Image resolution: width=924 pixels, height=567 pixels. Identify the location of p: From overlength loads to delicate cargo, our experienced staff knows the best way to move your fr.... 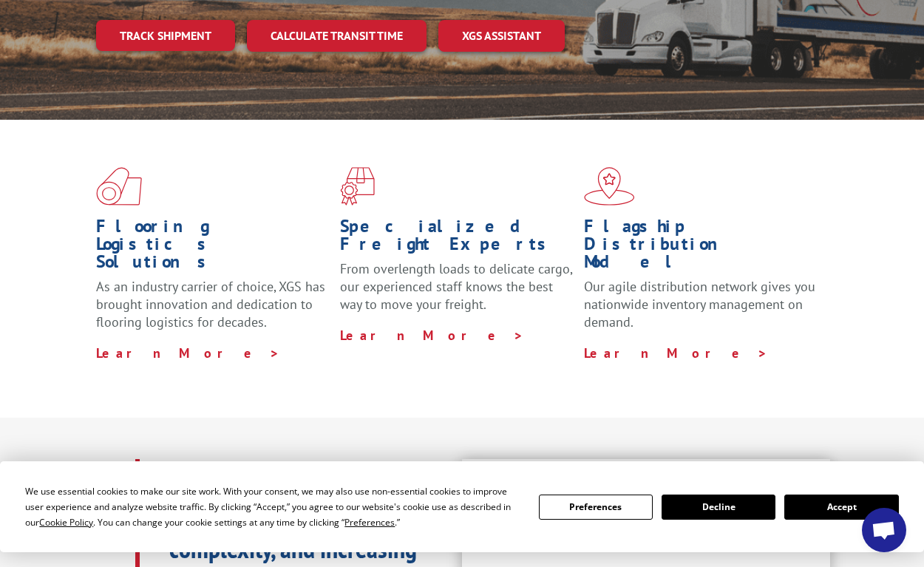
(456, 292).